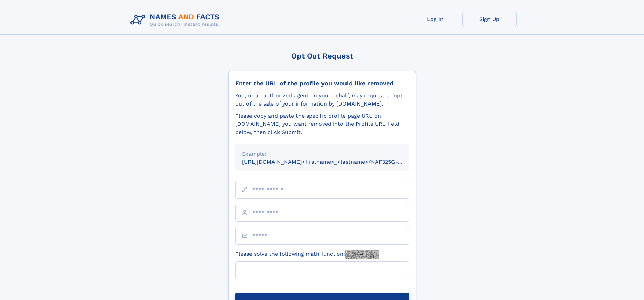  Describe the element at coordinates (176, 20) in the screenshot. I see `img: Logo Names and Facts` at that location.